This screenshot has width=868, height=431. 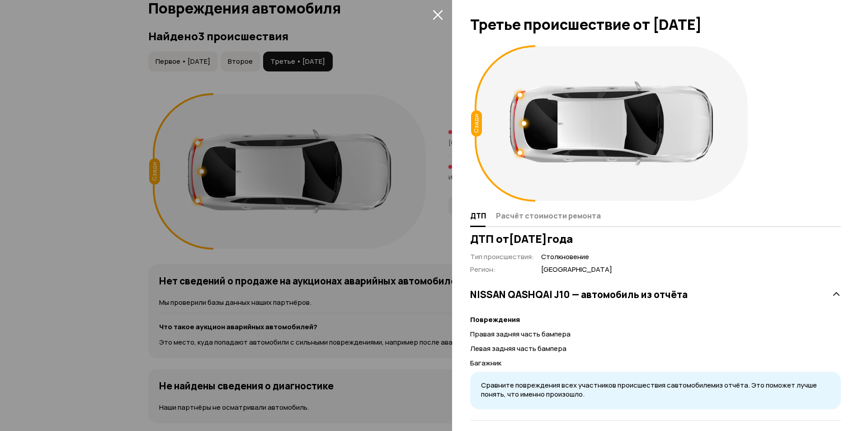 What do you see at coordinates (549, 216) in the screenshot?
I see `span: Расчёт стоимости ремонта` at bounding box center [549, 216].